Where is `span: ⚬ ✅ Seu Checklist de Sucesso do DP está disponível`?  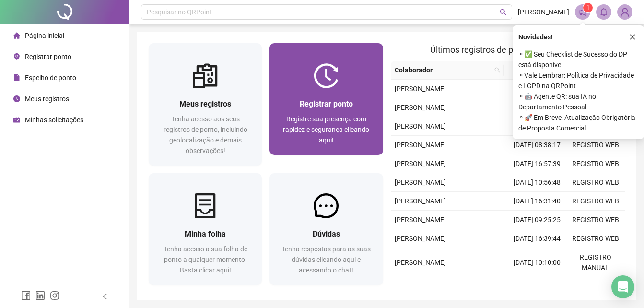
span: ⚬ ✅ Seu Checklist de Sucesso do DP está disponível is located at coordinates (578, 60).